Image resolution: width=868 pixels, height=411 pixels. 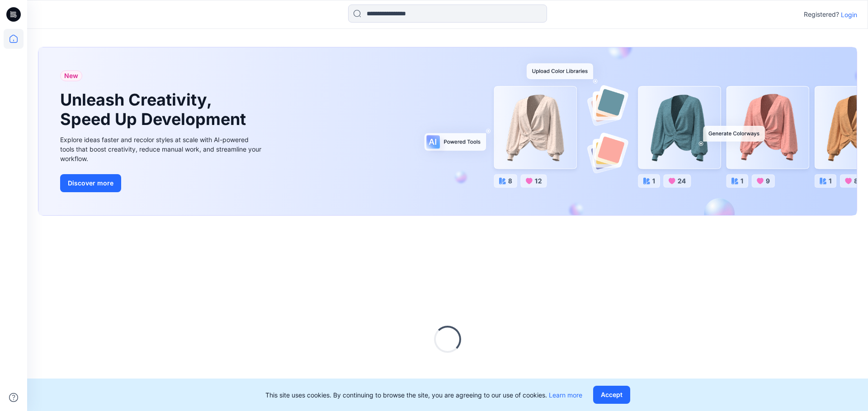 What do you see at coordinates (90, 184) in the screenshot?
I see `button: Discover more` at bounding box center [90, 184].